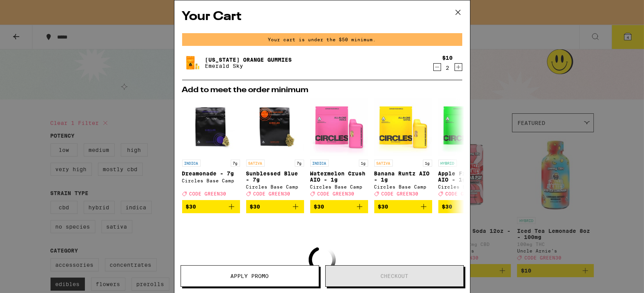  What do you see at coordinates (447, 58) in the screenshot?
I see `div: $10` at bounding box center [447, 58].